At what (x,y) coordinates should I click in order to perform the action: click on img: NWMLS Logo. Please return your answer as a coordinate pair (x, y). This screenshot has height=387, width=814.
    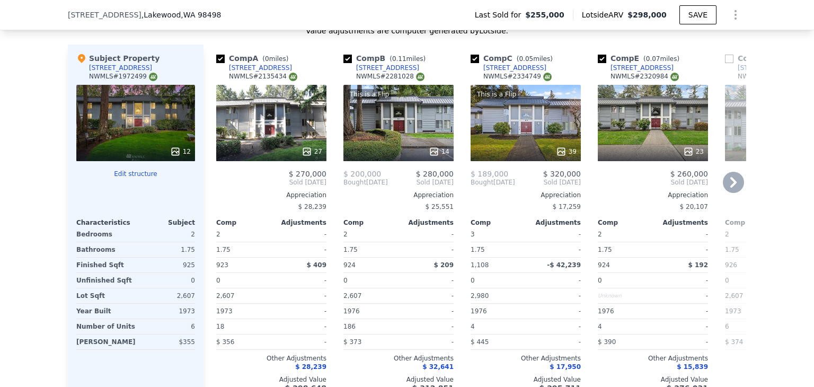
    Looking at the image, I should click on (547, 77).